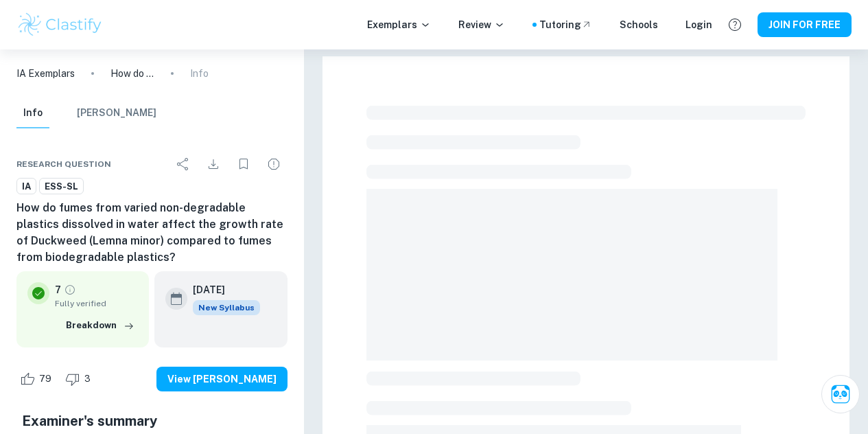 The image size is (868, 434). What do you see at coordinates (132, 74) in the screenshot?
I see `p: How do fumes from varied non-degradable plastics dissolved in water affect the growth rate of Duc...` at bounding box center [132, 74].